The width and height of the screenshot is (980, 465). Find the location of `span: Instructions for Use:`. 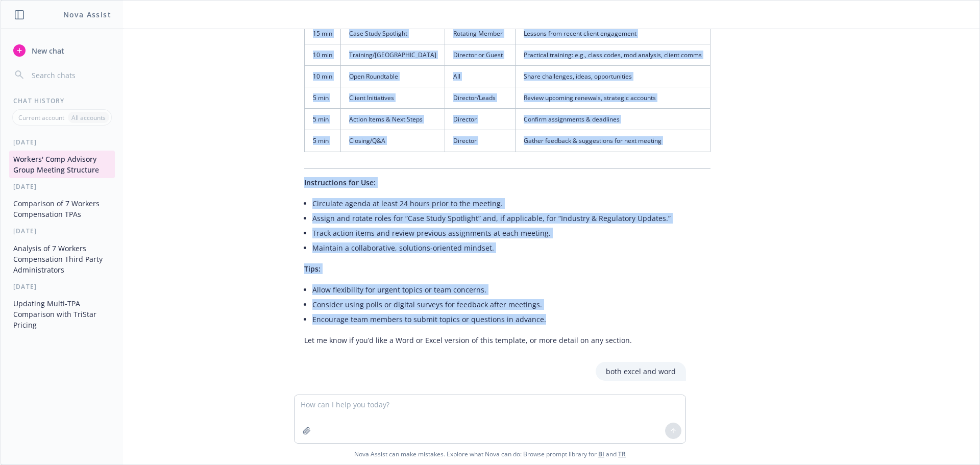

span: Instructions for Use: is located at coordinates (340, 182).